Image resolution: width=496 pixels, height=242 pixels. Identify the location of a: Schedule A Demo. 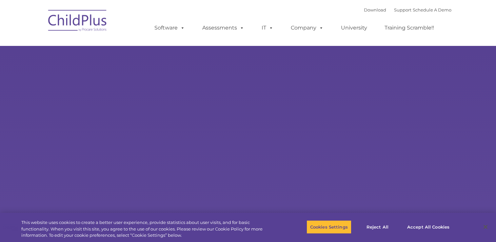
(432, 10).